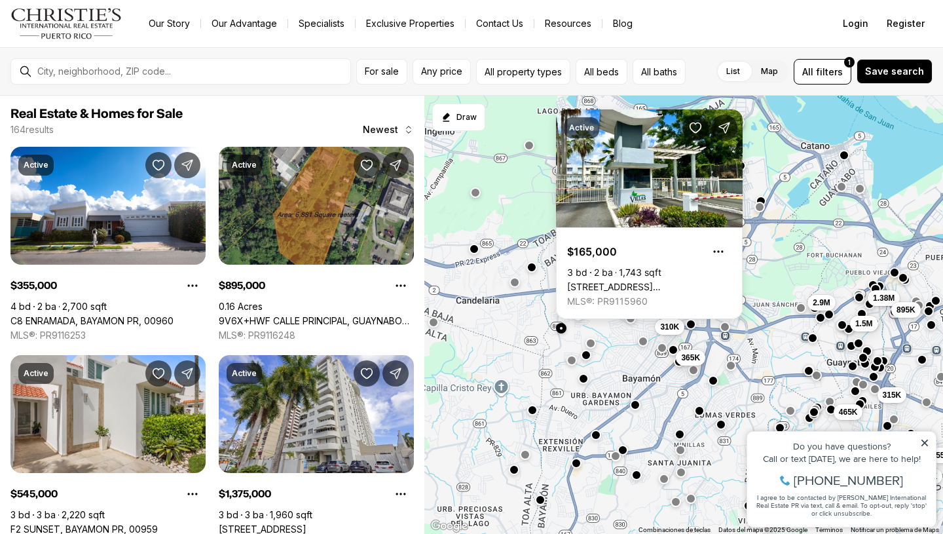 Image resolution: width=943 pixels, height=534 pixels. Describe the element at coordinates (848, 412) in the screenshot. I see `span: 465K` at that location.